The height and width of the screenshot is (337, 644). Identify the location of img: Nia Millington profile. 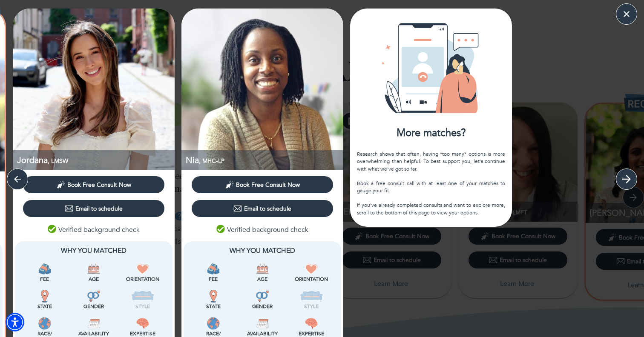
(262, 89).